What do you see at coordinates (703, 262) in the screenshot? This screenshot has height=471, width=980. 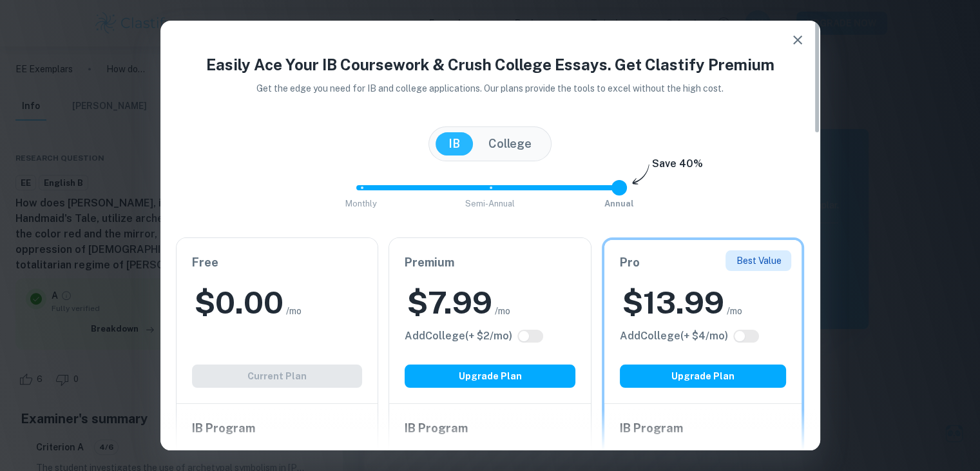 I see `h6: Pro` at bounding box center [703, 262].